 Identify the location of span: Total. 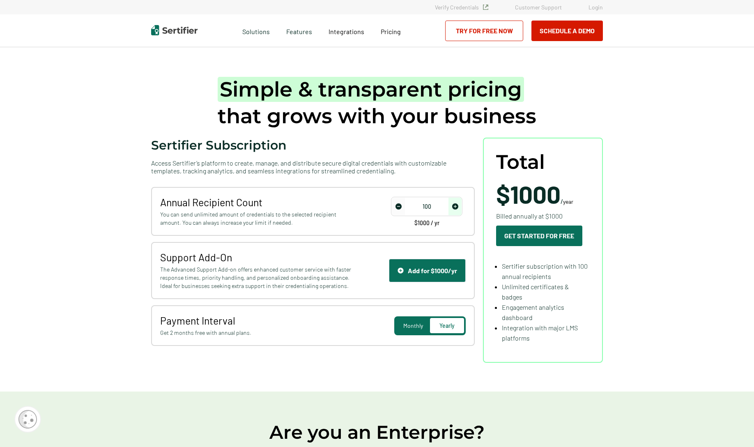
(520, 162).